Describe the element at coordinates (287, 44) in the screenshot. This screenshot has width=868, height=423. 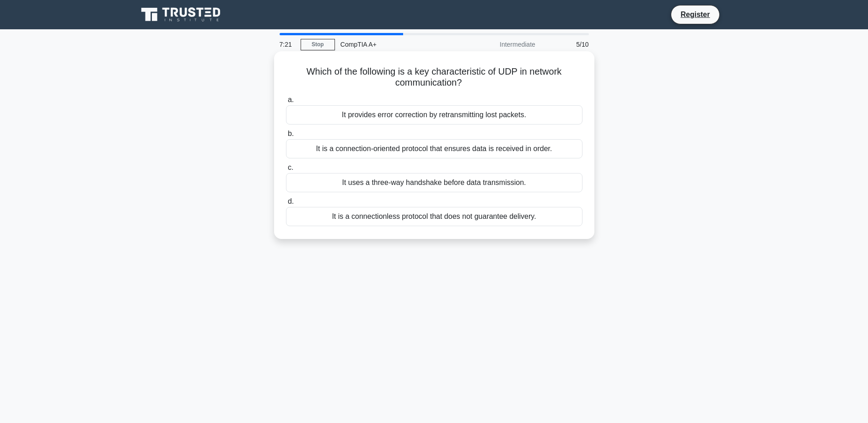
I see `div: 7:21` at that location.